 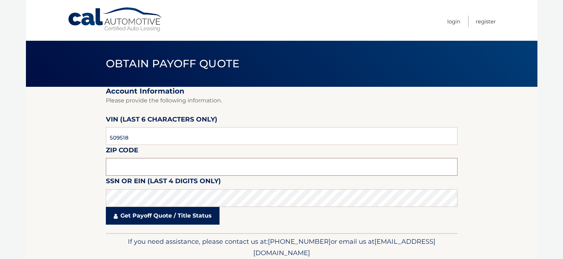 I want to click on span: Obtain Payoff Quote, so click(x=173, y=64).